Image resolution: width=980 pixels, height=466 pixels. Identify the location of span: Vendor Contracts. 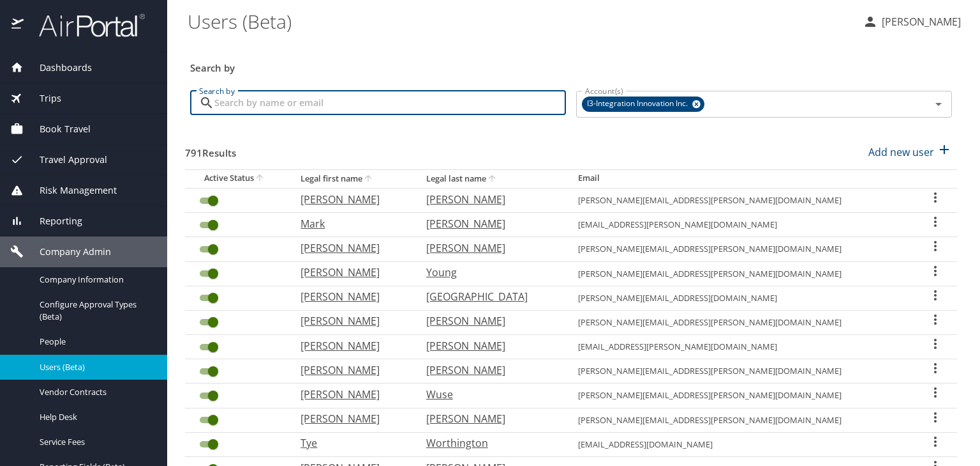
(96, 391).